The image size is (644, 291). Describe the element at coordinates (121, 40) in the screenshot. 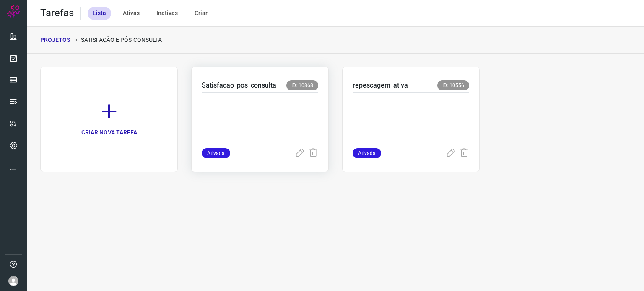

I see `p: Satisfação e Pós-Consulta` at that location.